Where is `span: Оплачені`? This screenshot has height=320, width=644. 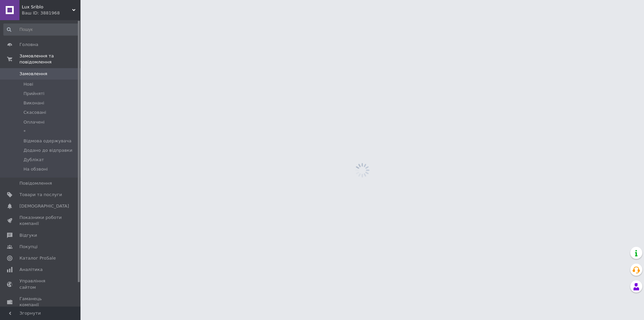
span: Оплачені is located at coordinates (34, 122).